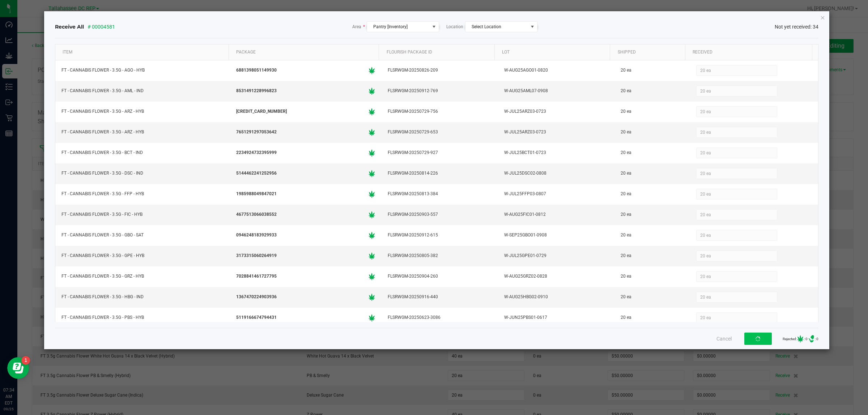  Describe the element at coordinates (142, 235) in the screenshot. I see `div: FT - CANNABIS FLOWER - 3.5G - GBO - SAT` at that location.